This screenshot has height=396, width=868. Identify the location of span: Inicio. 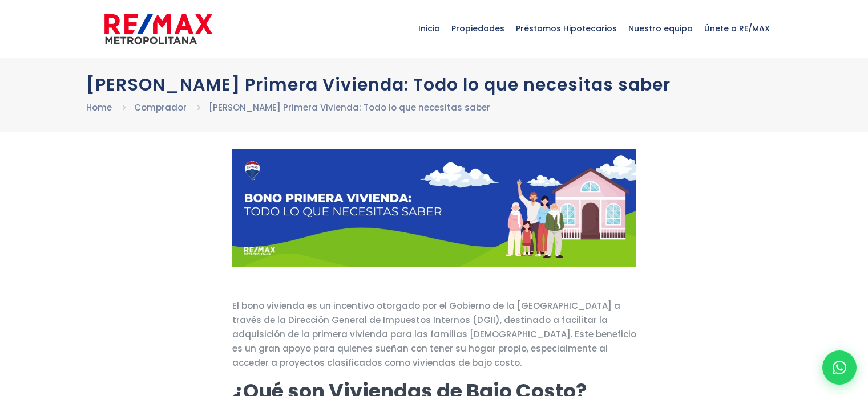
(429, 28).